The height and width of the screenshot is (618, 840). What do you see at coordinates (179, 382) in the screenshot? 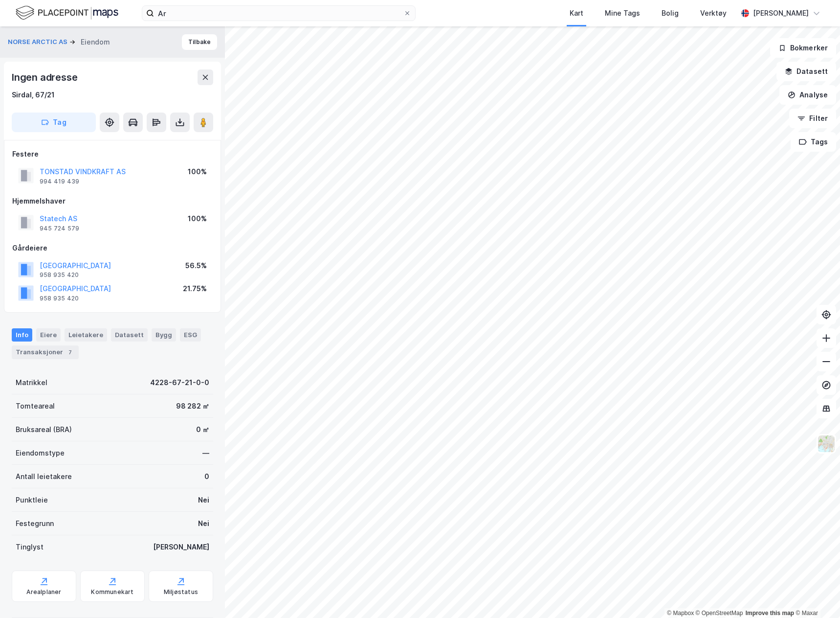
I see `div: 4228-67-21-0-0` at bounding box center [179, 382].